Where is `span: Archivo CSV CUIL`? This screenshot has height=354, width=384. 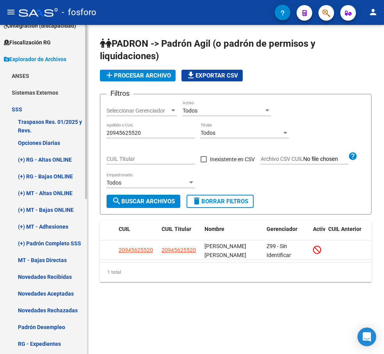
span: Archivo CSV CUIL is located at coordinates (282, 159).